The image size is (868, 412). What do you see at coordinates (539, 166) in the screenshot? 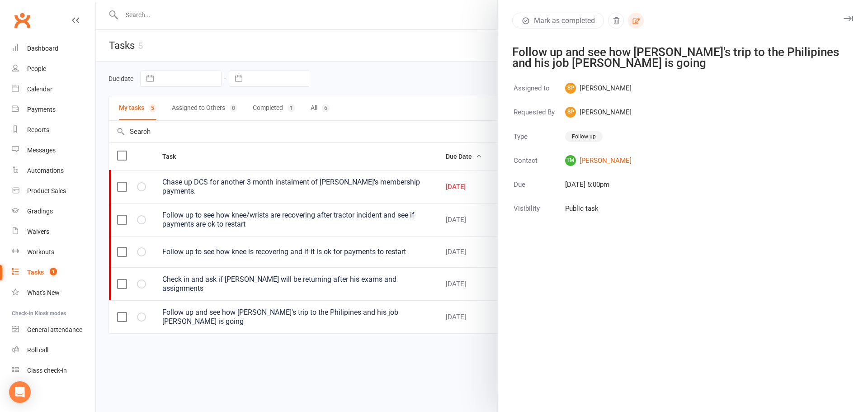
I see `td: Contact` at bounding box center [539, 166].